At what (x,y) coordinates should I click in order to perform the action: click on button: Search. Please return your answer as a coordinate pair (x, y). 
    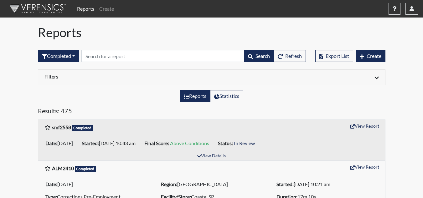
    Looking at the image, I should click on (259, 56).